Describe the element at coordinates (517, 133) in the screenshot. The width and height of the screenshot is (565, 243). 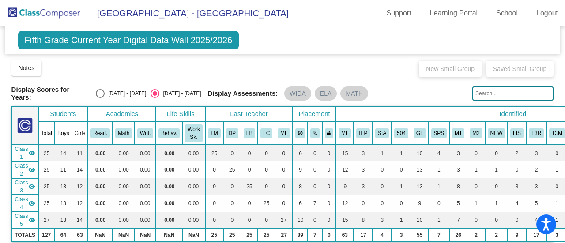
I see `button: LIS` at that location.